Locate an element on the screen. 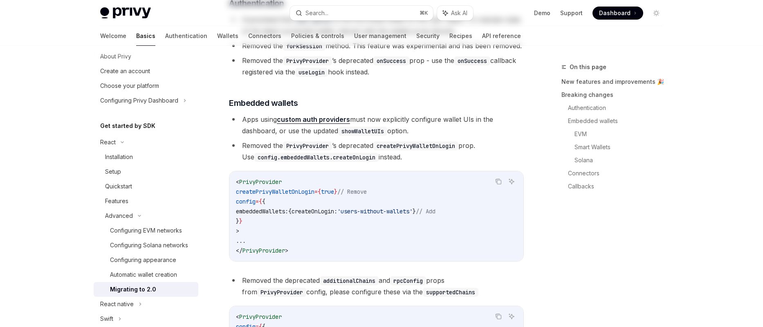 The height and width of the screenshot is (327, 763). a: Breaking changes is located at coordinates (615, 95).